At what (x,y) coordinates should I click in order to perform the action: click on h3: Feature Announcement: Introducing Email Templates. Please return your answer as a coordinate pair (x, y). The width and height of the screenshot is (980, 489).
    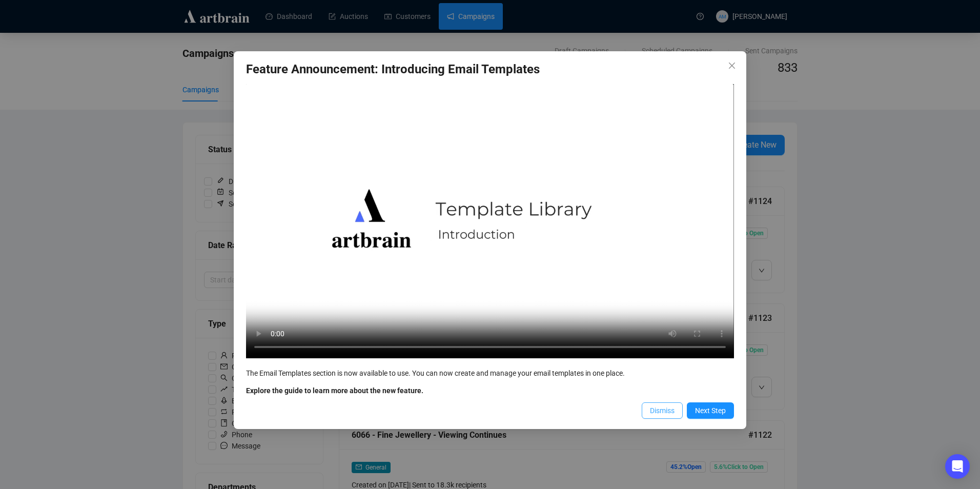
    Looking at the image, I should click on (490, 70).